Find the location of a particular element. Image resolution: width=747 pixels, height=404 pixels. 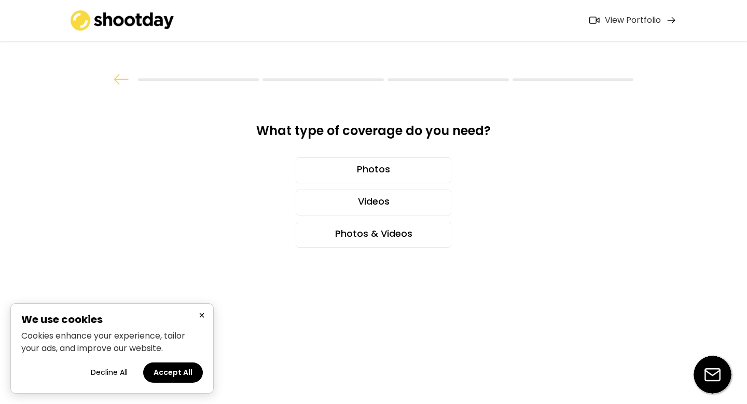

img: shootday_logo.png is located at coordinates (122, 20).